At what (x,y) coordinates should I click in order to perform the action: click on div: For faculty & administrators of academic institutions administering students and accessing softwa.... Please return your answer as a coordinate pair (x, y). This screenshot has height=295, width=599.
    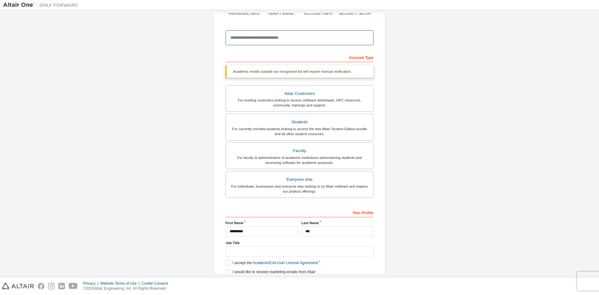
    Looking at the image, I should click on (299, 160).